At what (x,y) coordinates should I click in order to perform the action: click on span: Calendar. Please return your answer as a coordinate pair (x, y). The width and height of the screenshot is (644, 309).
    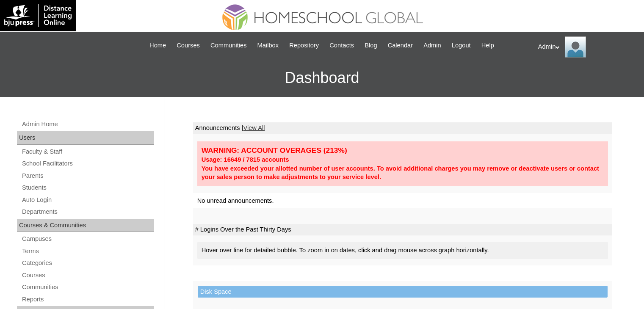
    Looking at the image, I should click on (400, 45).